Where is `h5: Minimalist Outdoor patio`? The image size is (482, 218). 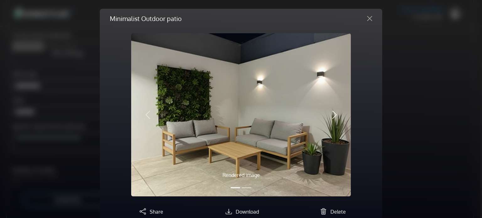 h5: Minimalist Outdoor patio is located at coordinates (146, 19).